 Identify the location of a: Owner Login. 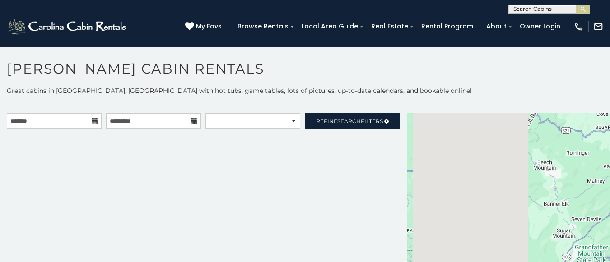
(540, 26).